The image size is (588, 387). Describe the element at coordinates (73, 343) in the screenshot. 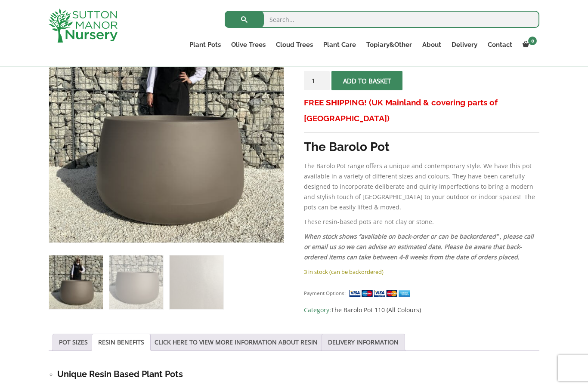

I see `a: POT SIZES` at that location.